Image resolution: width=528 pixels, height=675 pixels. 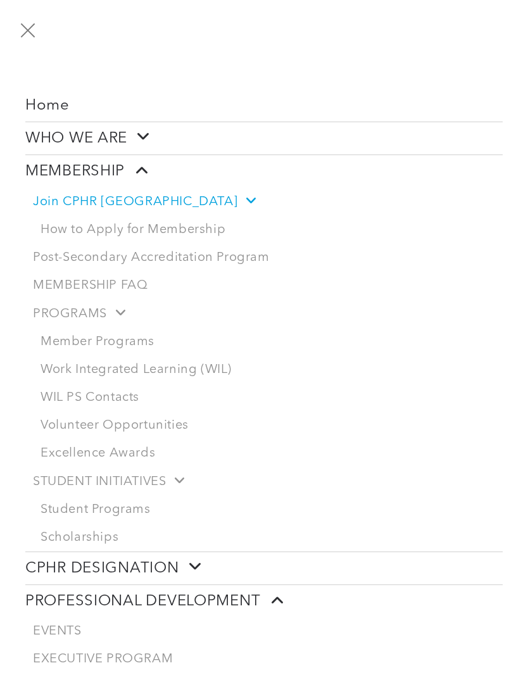 What do you see at coordinates (264, 285) in the screenshot?
I see `a: MEMBERSHIP FAQ` at bounding box center [264, 285].